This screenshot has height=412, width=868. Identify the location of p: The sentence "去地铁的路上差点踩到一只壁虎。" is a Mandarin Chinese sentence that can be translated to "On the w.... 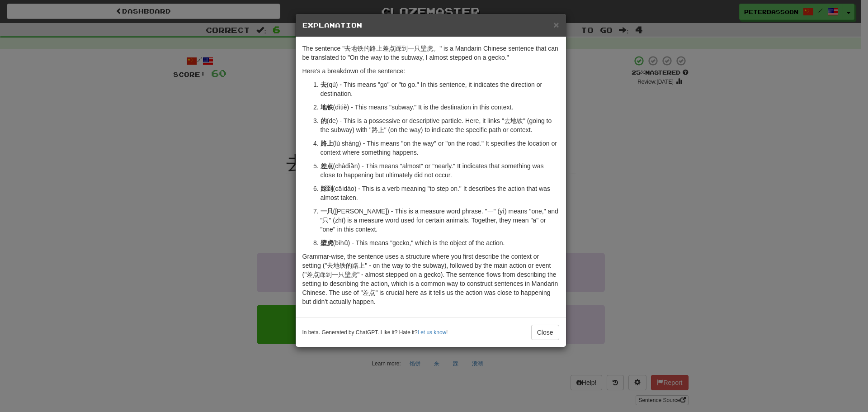
(431, 53).